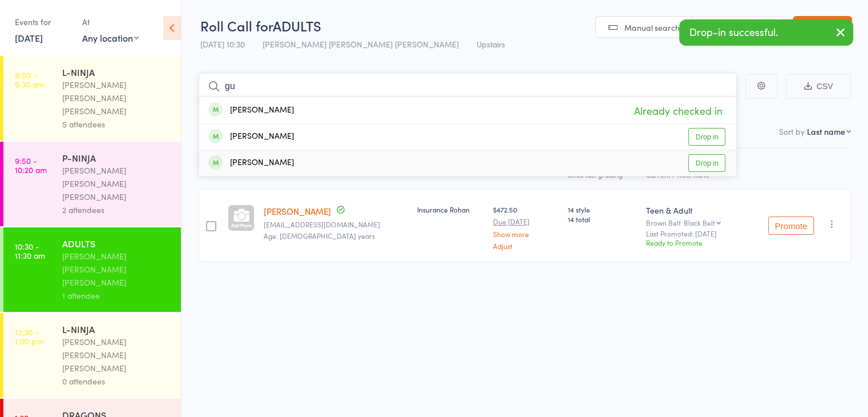 This screenshot has width=868, height=417. What do you see at coordinates (335, 225) in the screenshot?
I see `small: manish@netkonsulting.com` at bounding box center [335, 225].